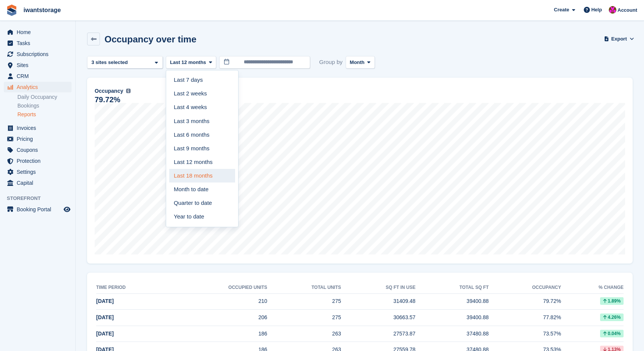 Image resolution: width=644 pixels, height=351 pixels. What do you see at coordinates (379, 318) in the screenshot?
I see `td: 30663.57` at bounding box center [379, 318].